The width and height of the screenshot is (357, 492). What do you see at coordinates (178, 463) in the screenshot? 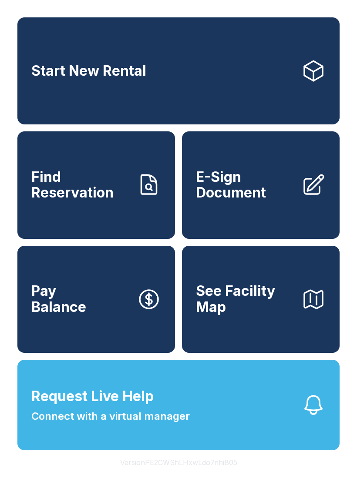
I see `button: VersionPE2CWShLHxwLdo7nhiB05` at bounding box center [178, 463].